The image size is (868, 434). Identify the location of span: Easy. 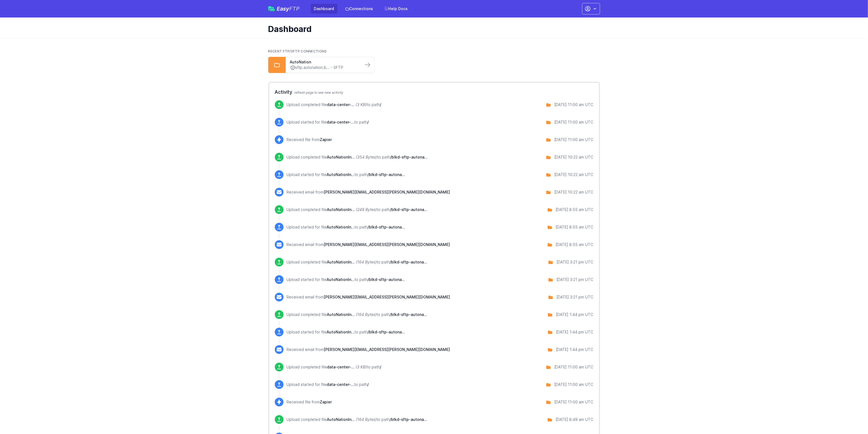
(289, 9).